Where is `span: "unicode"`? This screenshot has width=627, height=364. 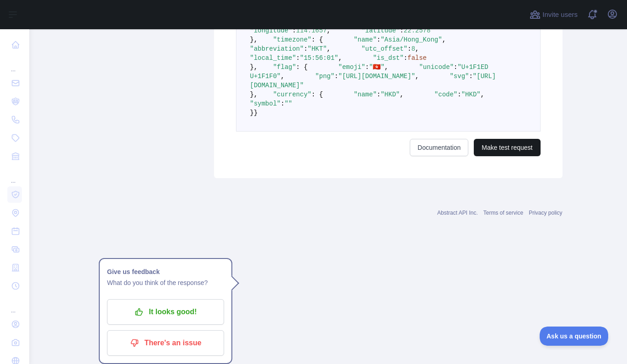
span: "unicode" is located at coordinates (436, 68).